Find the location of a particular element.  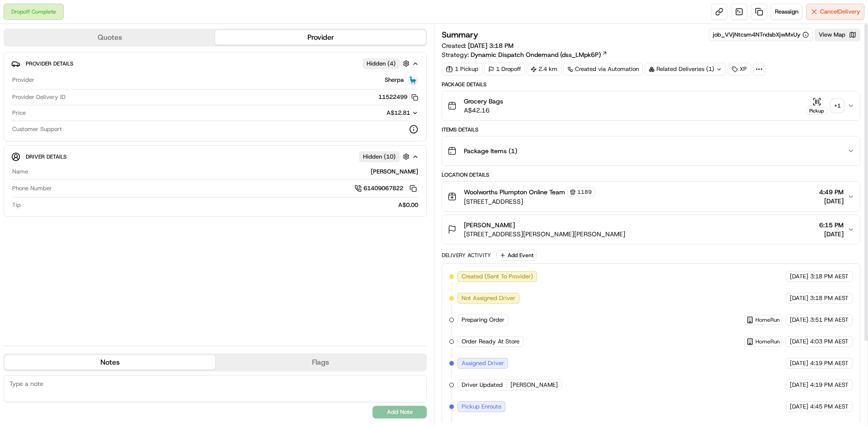

img: sherpa_logo.png is located at coordinates (413, 80).